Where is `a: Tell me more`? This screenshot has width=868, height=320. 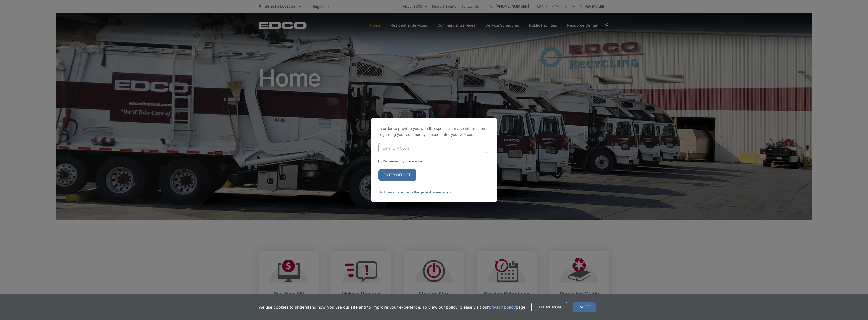 a: Tell me more is located at coordinates (549, 307).